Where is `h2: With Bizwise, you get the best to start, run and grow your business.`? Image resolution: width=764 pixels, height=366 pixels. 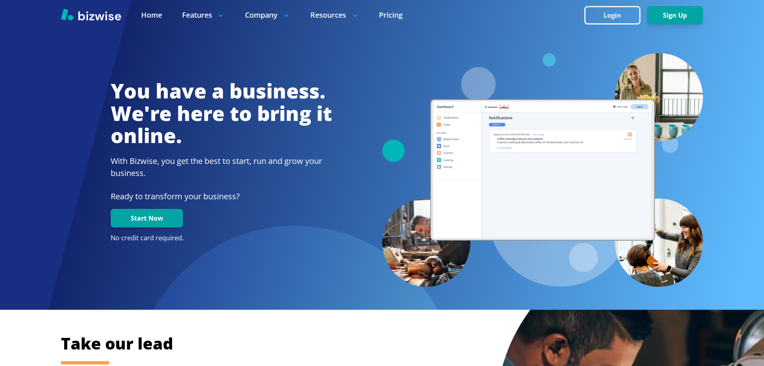
h2: With Bizwise, you get the best to start, run and grow your business. is located at coordinates (222, 167).